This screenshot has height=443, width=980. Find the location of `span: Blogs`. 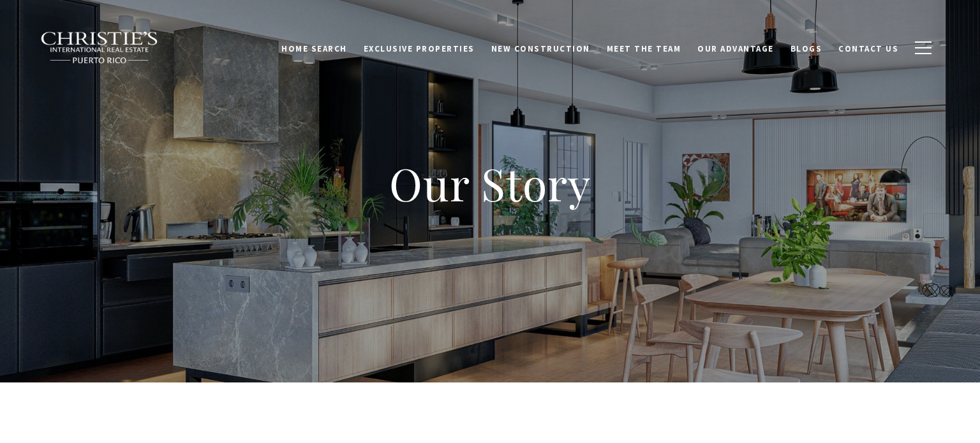

span: Blogs is located at coordinates (806, 47).